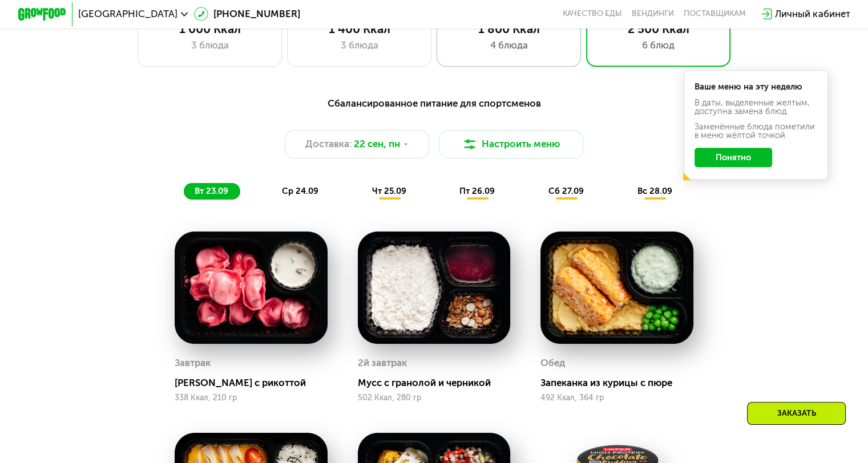 The width and height of the screenshot is (868, 463). What do you see at coordinates (511, 144) in the screenshot?
I see `button: Настроить меню` at bounding box center [511, 144].